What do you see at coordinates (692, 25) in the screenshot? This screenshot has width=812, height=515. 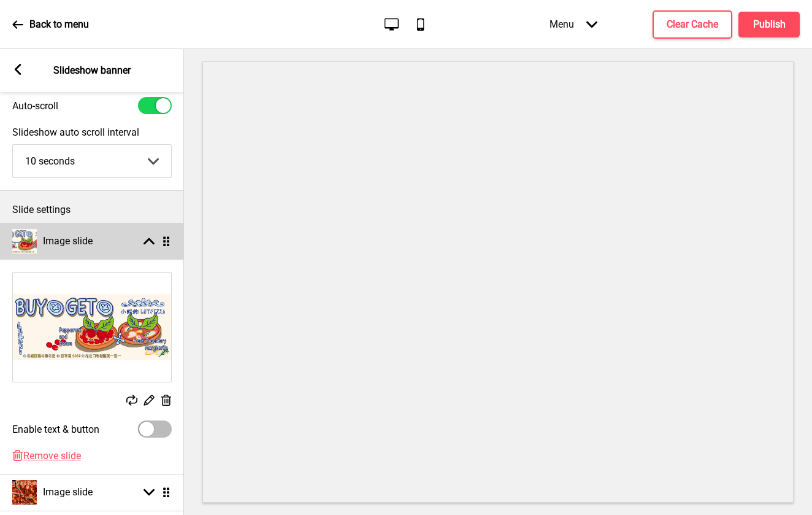 I see `button: Clear Cache` at bounding box center [692, 25].